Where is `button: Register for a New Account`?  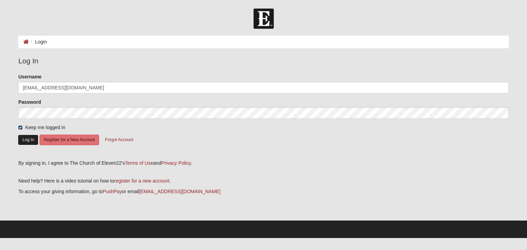 button: Register for a New Account is located at coordinates (69, 140).